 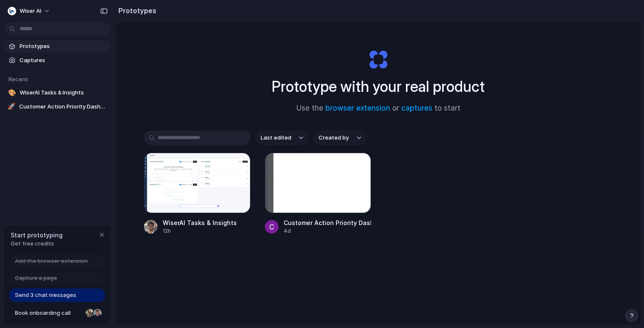 I want to click on span: Customer Action Priority Dashboard, so click(x=63, y=107).